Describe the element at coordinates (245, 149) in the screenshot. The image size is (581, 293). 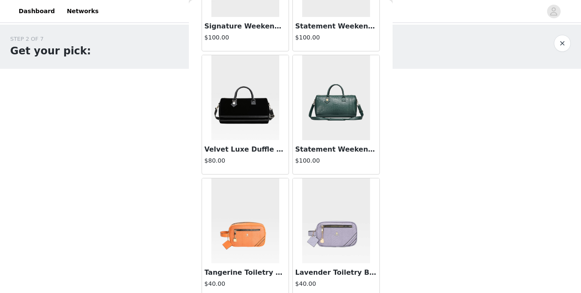
I see `h3: Velvet Luxe Duffle Bag in Black` at that location.